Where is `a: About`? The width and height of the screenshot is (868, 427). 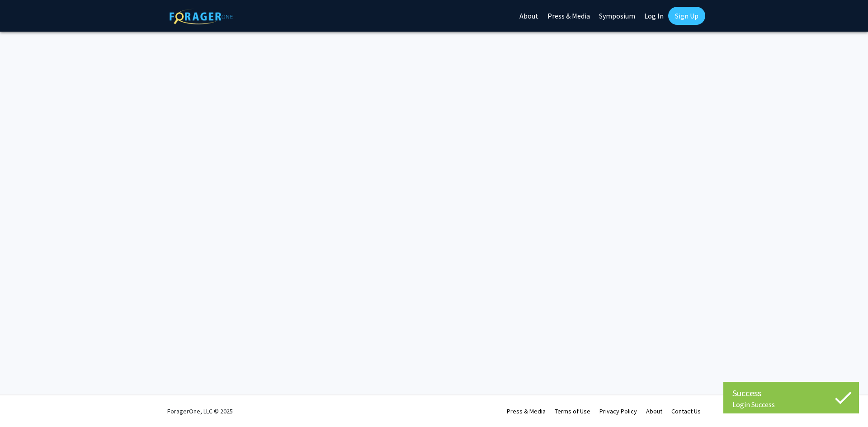
a: About is located at coordinates (654, 411).